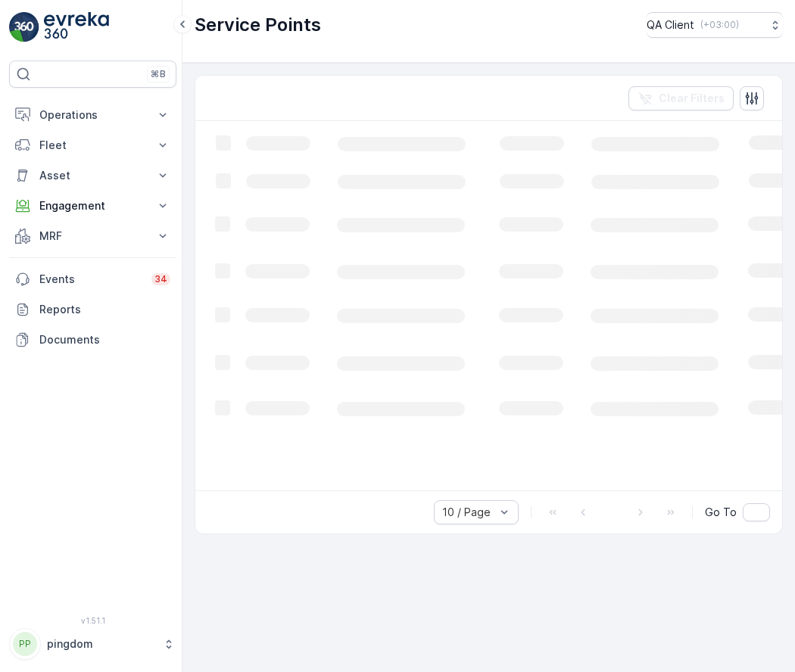 This screenshot has width=795, height=672. I want to click on a: Events34, so click(92, 279).